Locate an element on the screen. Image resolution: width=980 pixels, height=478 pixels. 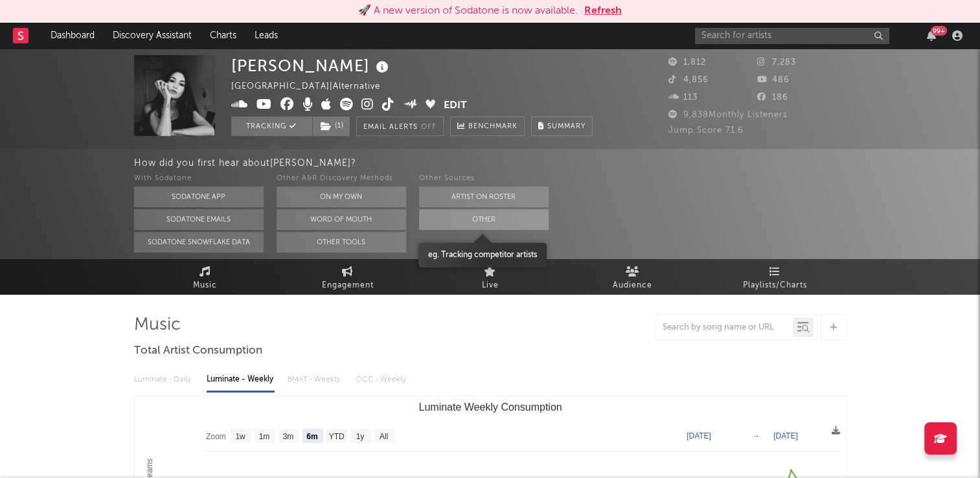
span: 486 is located at coordinates (774, 80).